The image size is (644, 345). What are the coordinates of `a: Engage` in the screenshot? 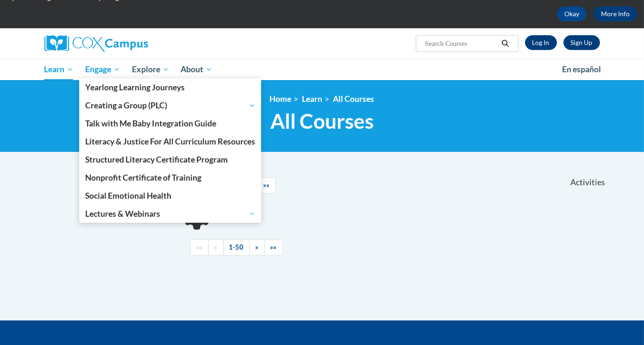 It's located at (102, 70).